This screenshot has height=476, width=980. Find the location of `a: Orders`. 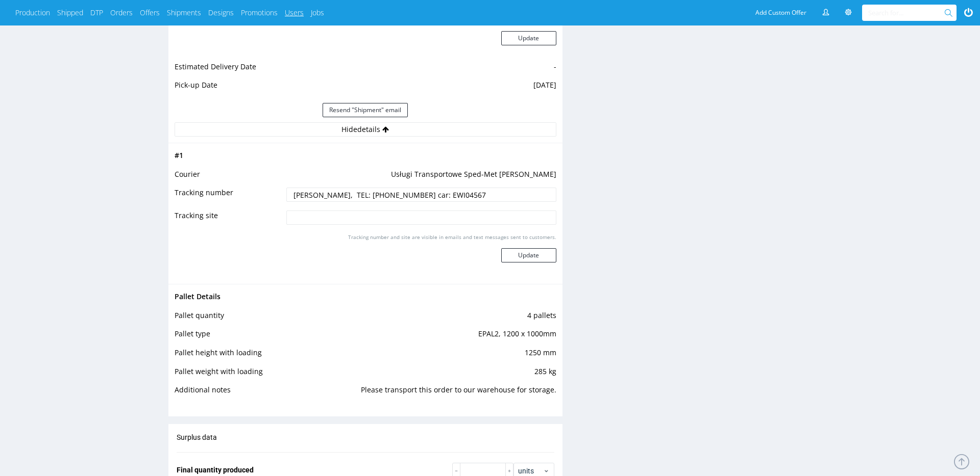

a: Orders is located at coordinates (122, 13).